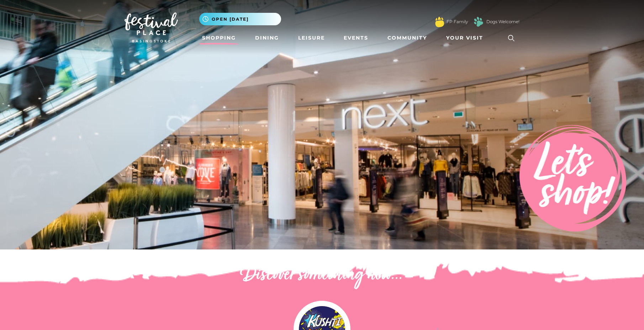 Image resolution: width=644 pixels, height=330 pixels. What do you see at coordinates (464, 38) in the screenshot?
I see `span: Your Visit` at bounding box center [464, 38].